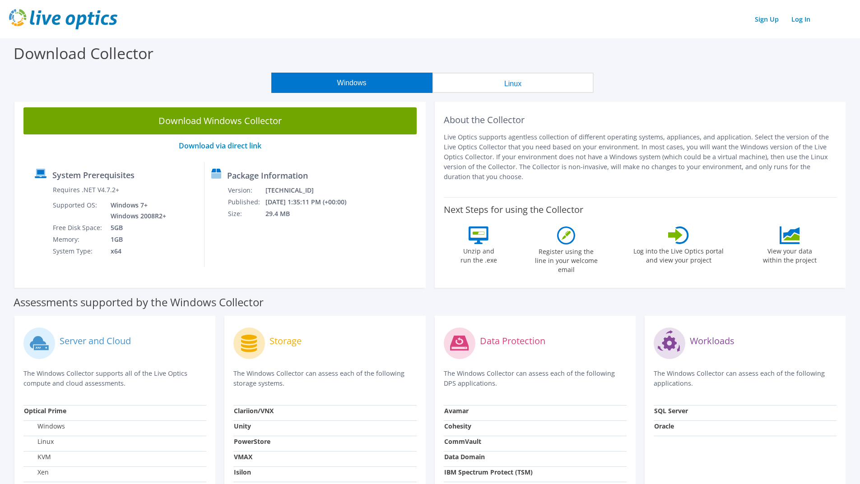 This screenshot has width=860, height=484. I want to click on strong: VMAX, so click(243, 457).